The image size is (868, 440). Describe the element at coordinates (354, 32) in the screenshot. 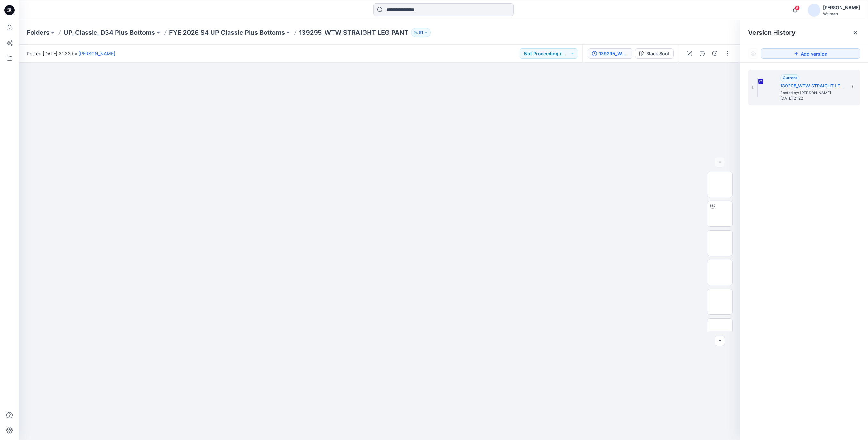

I see `p: 139295_WTW STRAIGHT LEG PANT` at that location.